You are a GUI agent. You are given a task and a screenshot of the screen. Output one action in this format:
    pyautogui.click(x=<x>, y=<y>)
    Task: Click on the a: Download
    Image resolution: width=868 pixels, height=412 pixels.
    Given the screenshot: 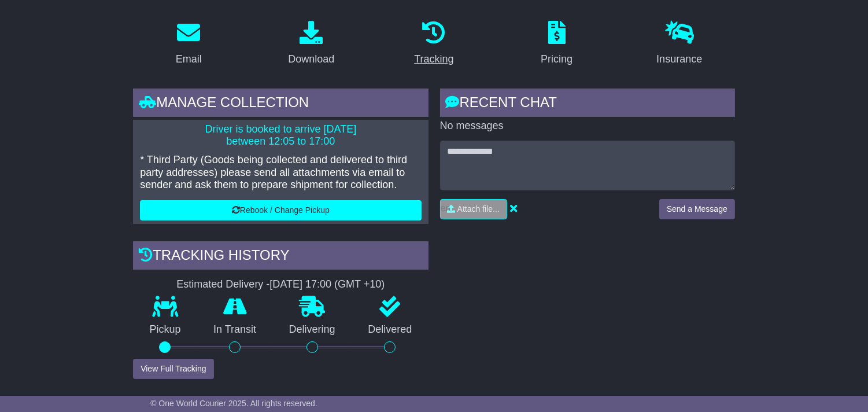 What is the action you would take?
    pyautogui.click(x=311, y=44)
    